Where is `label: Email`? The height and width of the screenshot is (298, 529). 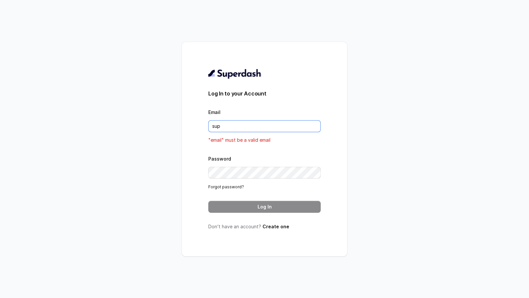
label: Email is located at coordinates (214, 112).